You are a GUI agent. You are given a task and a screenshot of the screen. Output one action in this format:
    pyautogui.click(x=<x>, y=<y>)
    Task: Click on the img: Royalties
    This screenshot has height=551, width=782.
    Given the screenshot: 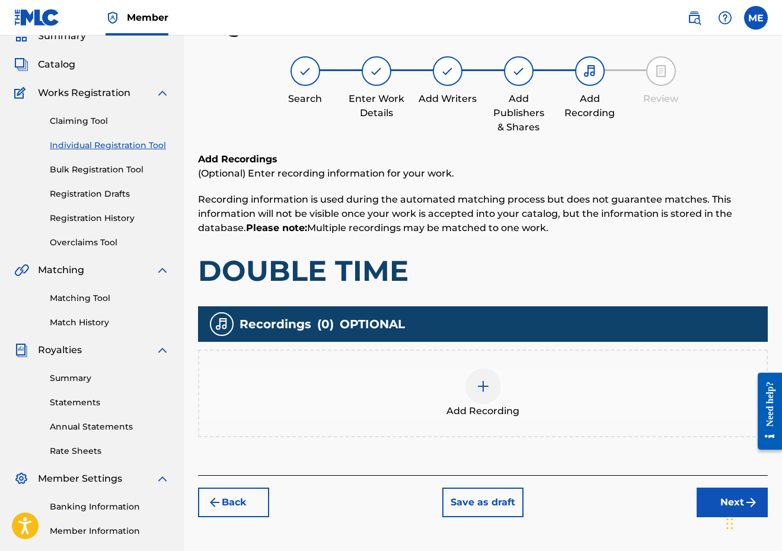 What is the action you would take?
    pyautogui.click(x=21, y=350)
    